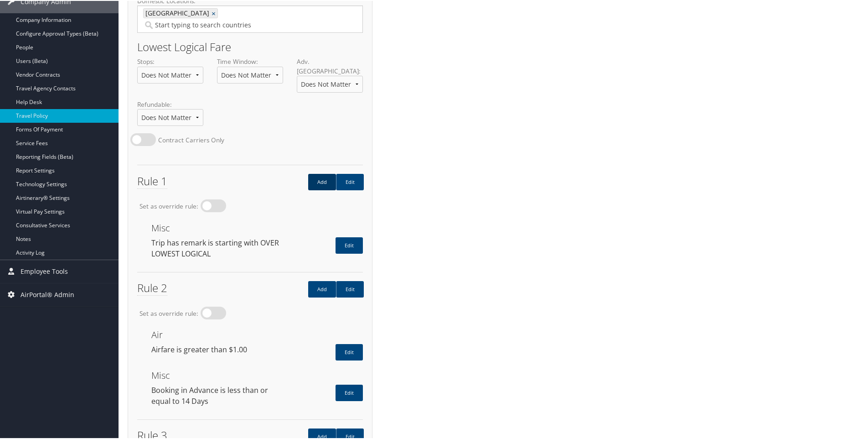  I want to click on span: Rule 2, so click(153, 287).